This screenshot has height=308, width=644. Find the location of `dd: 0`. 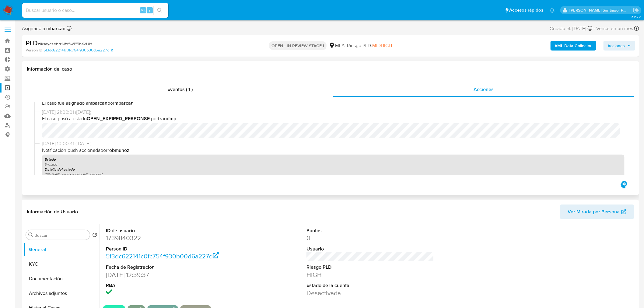

dd: 0 is located at coordinates (370, 238).